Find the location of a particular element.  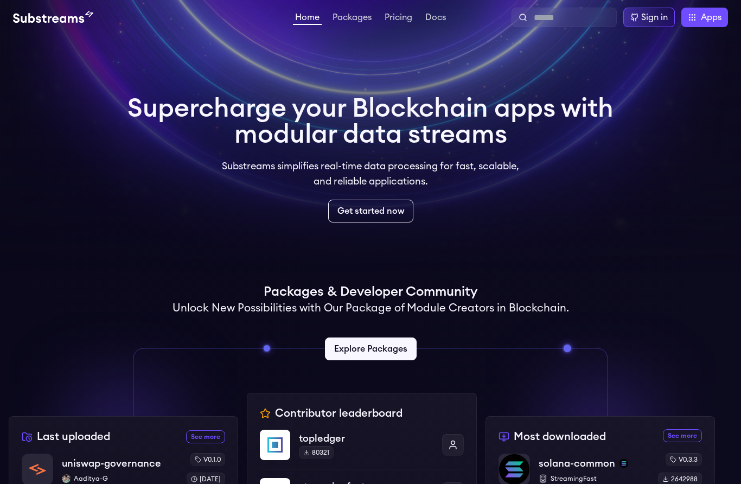

a: Sign in is located at coordinates (649, 17).